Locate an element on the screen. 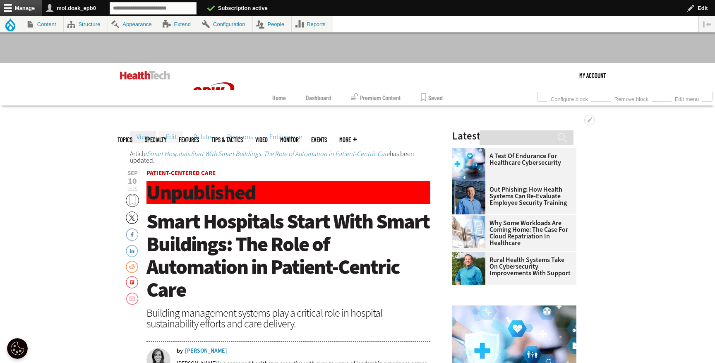 This screenshot has height=363, width=715. a: Smart Hospitals Start With Smart Buildings: The Role of Automation in Patient-Centric Care is located at coordinates (268, 153).